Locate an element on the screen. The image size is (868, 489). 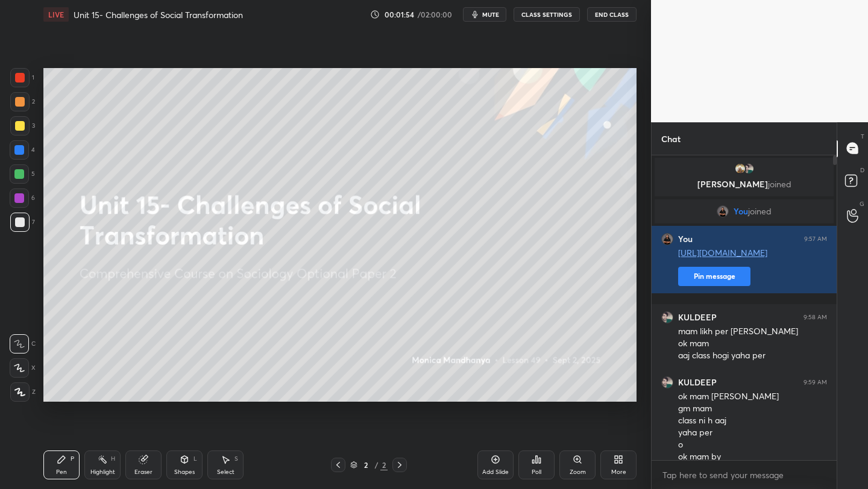
div: Poll is located at coordinates (536, 472).